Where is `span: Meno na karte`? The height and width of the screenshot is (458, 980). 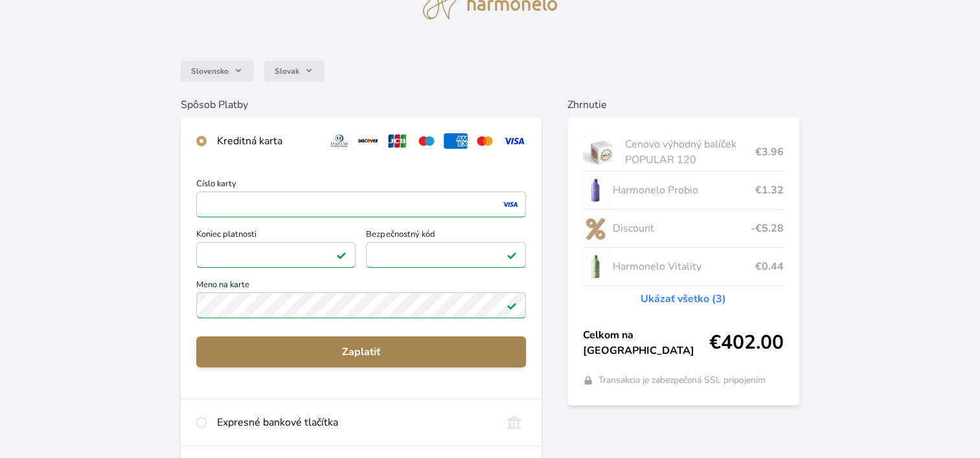 span: Meno na karte is located at coordinates (361, 287).